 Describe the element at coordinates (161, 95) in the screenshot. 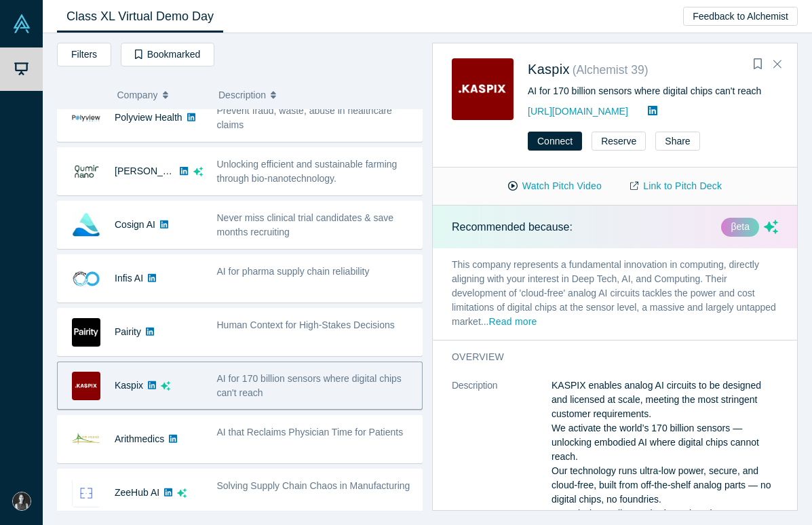

I see `button: Company` at that location.